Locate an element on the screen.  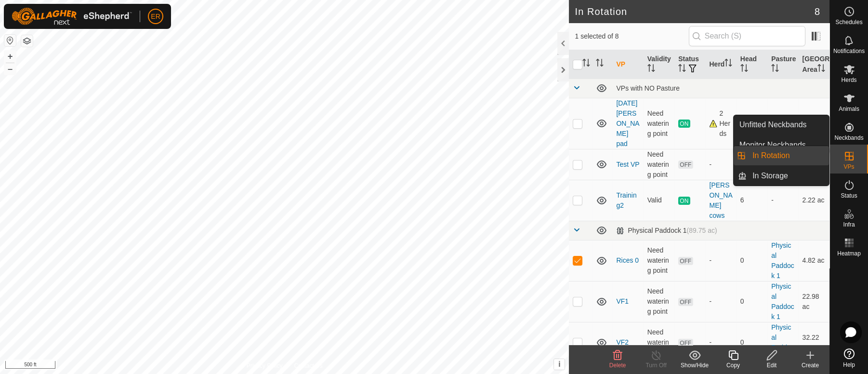
span: Delete is located at coordinates (617, 365).